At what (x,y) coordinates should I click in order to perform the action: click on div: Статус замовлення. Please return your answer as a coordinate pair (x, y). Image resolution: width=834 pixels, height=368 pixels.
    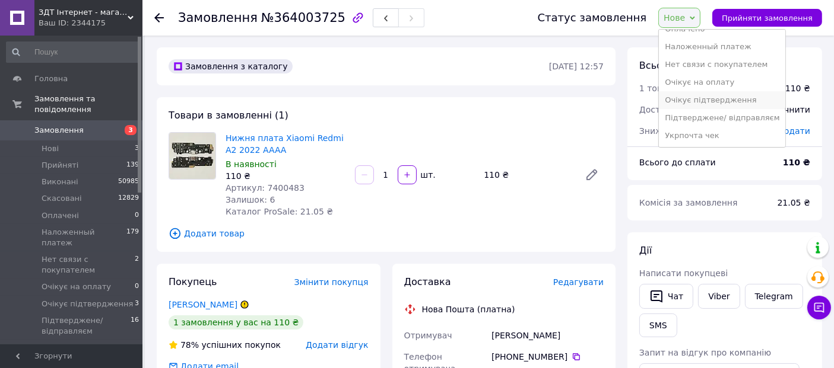
    Looking at the image, I should click on (592, 18).